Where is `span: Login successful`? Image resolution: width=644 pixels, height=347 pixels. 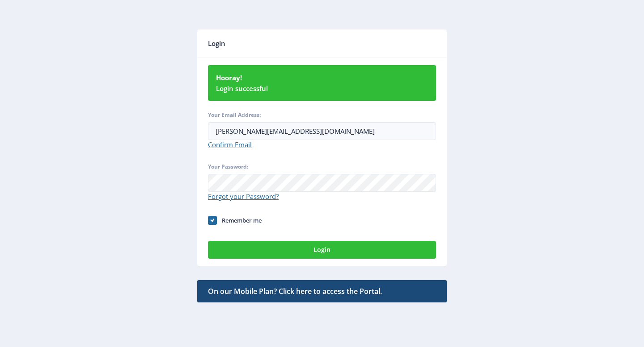
span: Login successful is located at coordinates (322, 89).